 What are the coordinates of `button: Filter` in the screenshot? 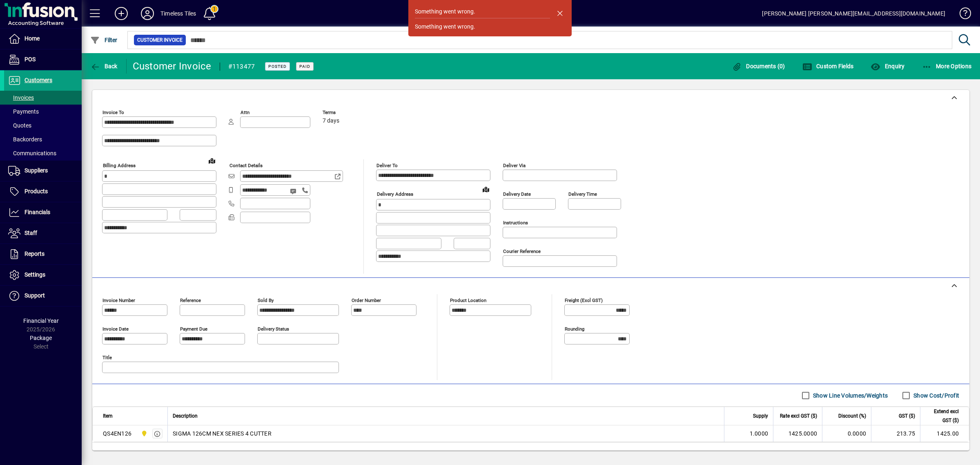 It's located at (104, 40).